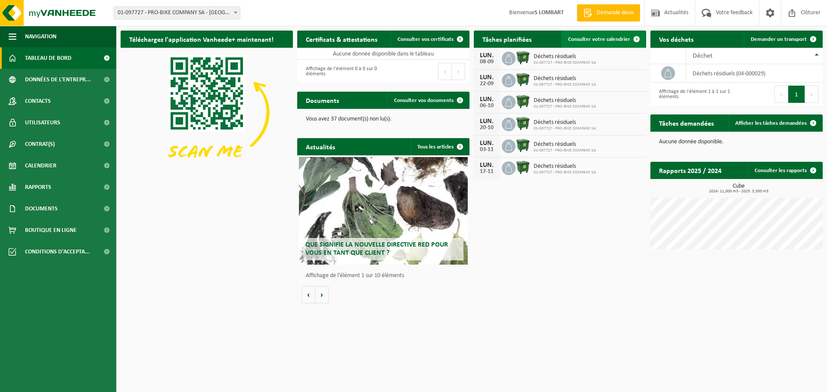 The image size is (827, 392). What do you see at coordinates (320, 146) in the screenshot?
I see `h2: Actualités` at bounding box center [320, 146].